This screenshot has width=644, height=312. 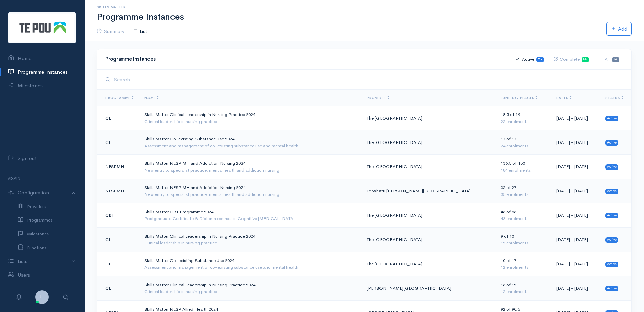 I want to click on div: 24 enrolments, so click(x=523, y=146).